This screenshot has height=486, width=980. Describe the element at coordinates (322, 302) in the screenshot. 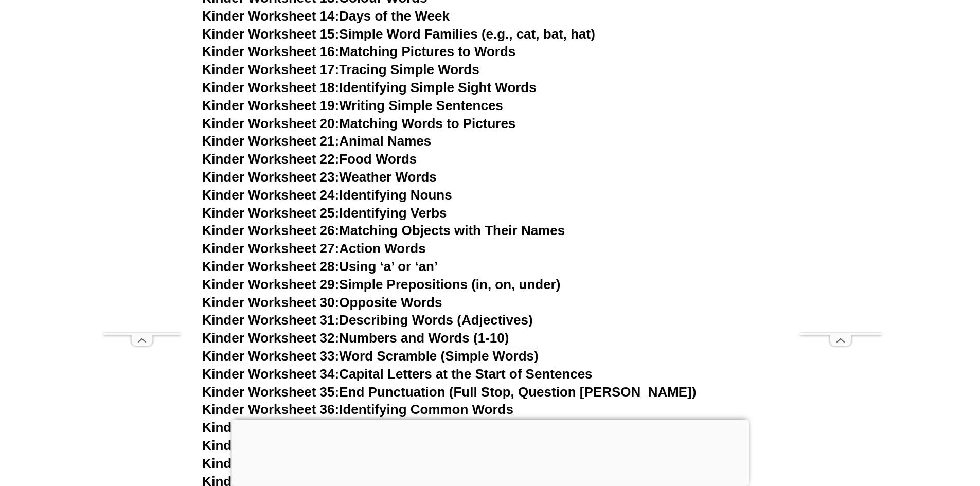

I see `a: Kinder Worksheet 30:Opposite Words` at that location.